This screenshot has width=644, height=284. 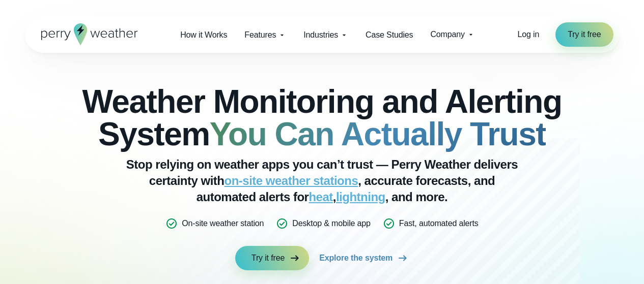 I want to click on a: heat, so click(x=320, y=197).